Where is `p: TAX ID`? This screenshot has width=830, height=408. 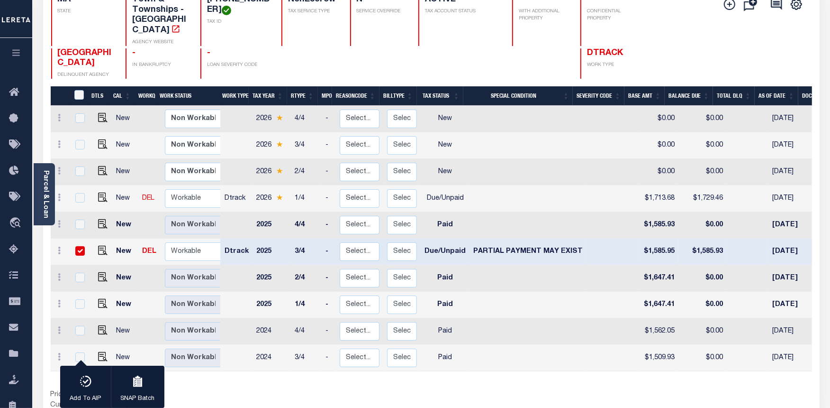 p: TAX ID is located at coordinates (238, 22).